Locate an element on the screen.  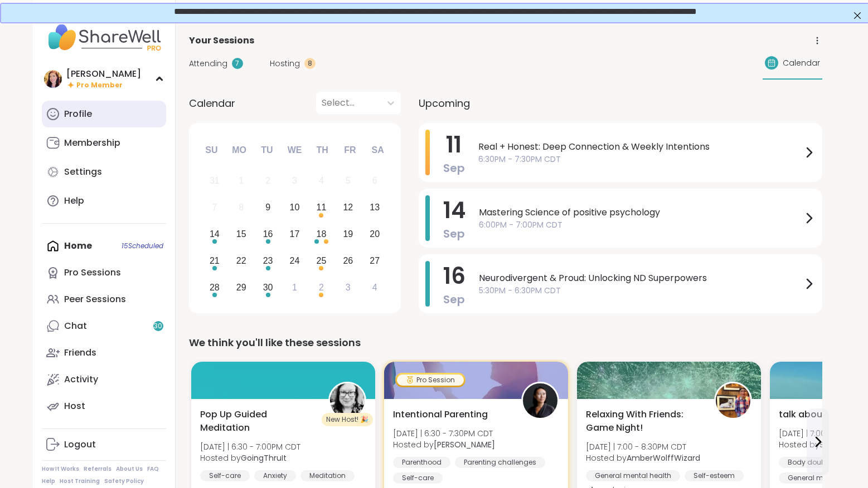
div: Choose Monday, September 15th, 2025 is located at coordinates (241, 234).